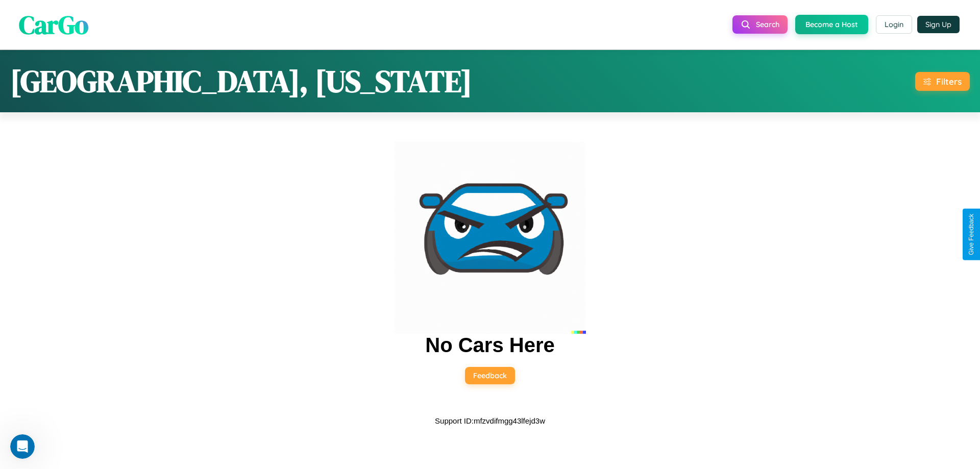  What do you see at coordinates (971, 235) in the screenshot?
I see `div: Give Feedback` at bounding box center [971, 235].